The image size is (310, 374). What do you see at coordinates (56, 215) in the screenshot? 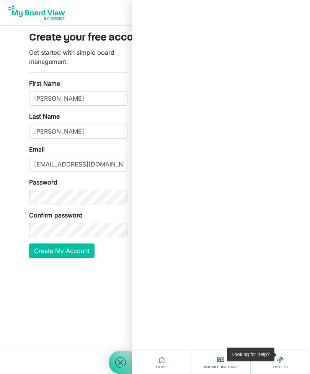
I see `label: Confirm password` at bounding box center [56, 215].